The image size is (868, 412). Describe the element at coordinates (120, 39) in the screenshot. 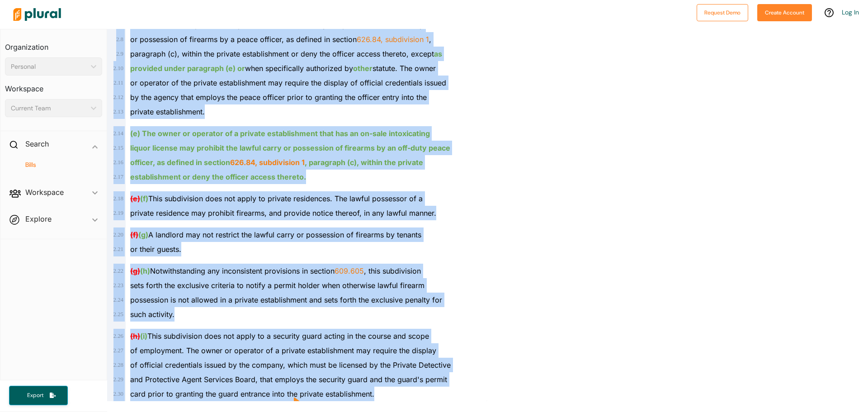

I see `span: 2 . 8` at that location.